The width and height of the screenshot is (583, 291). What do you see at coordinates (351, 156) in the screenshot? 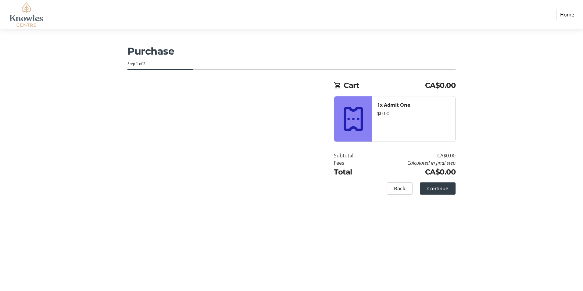
I see `td: Subtotal` at bounding box center [351, 156].